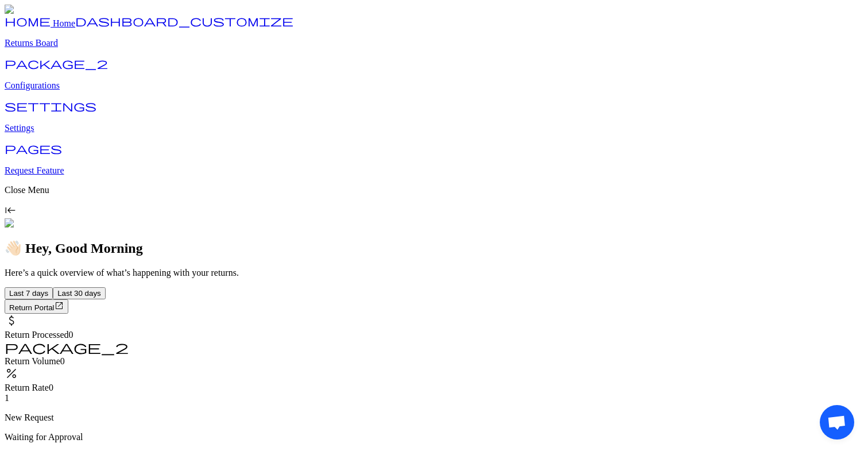 The height and width of the screenshot is (451, 868). I want to click on span: dashboard_customize, so click(184, 20).